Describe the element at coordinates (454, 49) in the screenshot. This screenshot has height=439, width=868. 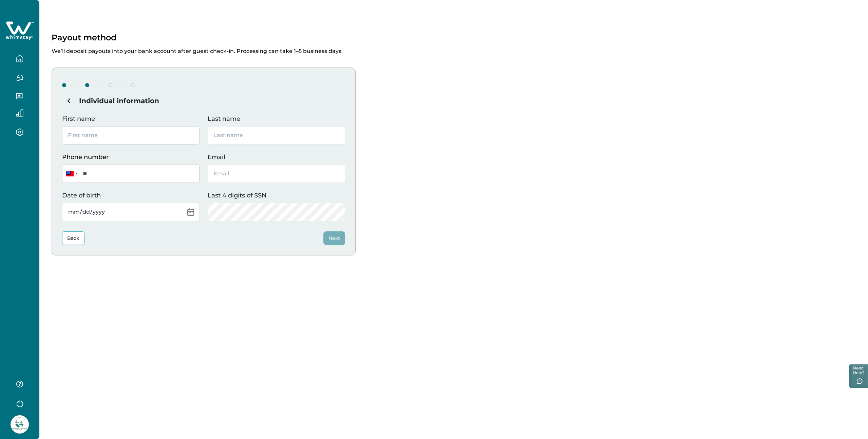
I see `p: We’ll deposit payouts into your bank account after guest check-in. Processing can take 1–5 busine...` at that location.